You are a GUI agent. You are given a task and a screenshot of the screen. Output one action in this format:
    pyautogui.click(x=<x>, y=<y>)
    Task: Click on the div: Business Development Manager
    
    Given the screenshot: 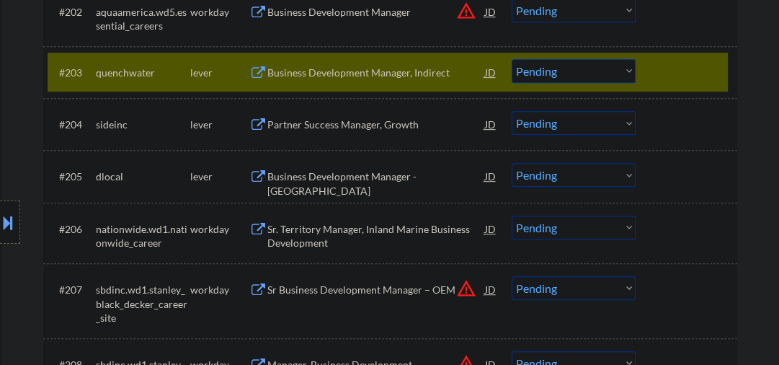 What is the action you would take?
    pyautogui.click(x=376, y=12)
    